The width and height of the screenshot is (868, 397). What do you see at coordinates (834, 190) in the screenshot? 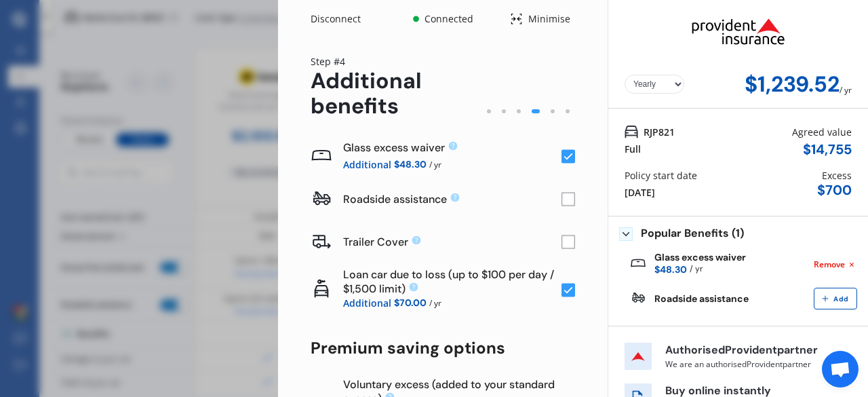
I see `div: $ 700` at bounding box center [834, 190].